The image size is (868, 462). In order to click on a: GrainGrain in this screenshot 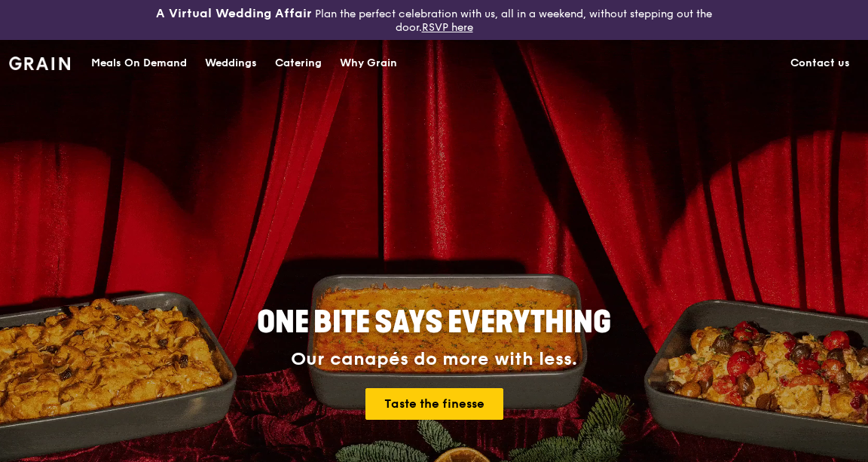, I will do `click(39, 62)`.